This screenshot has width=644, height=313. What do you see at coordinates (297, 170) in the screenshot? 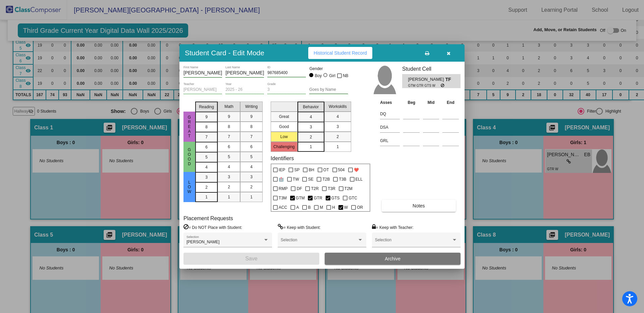
I see `span: SP` at bounding box center [297, 170].